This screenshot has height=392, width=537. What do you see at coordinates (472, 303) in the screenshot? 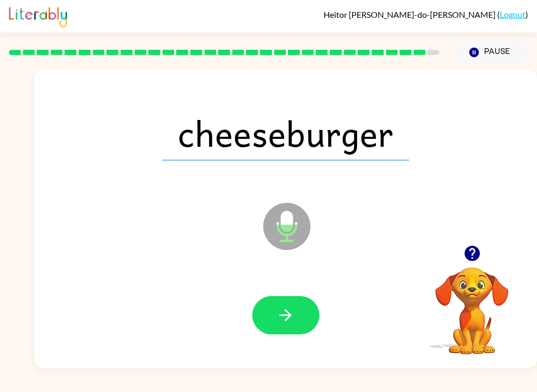
I see `video: Your browser must support playing .mp4 files to use Literably. Please try using another browser.` at bounding box center [472, 303].